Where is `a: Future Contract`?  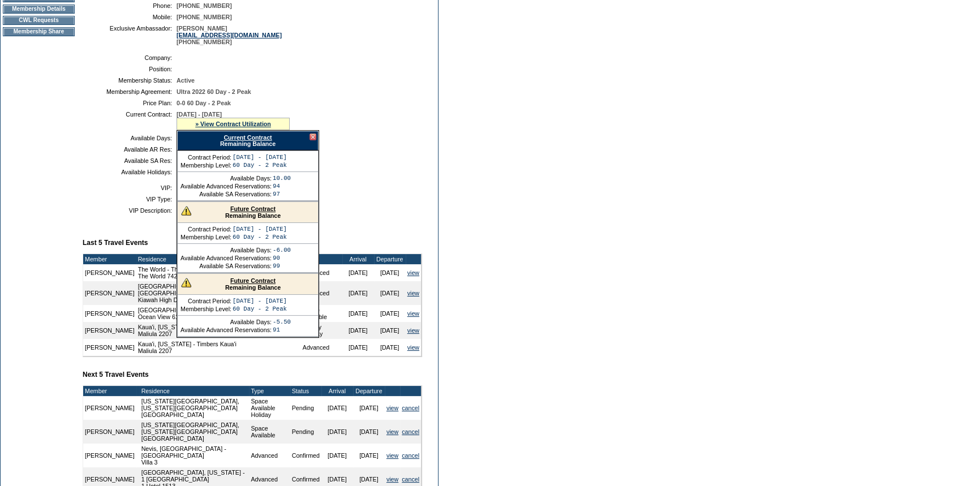
a: Future Contract is located at coordinates (253, 209).